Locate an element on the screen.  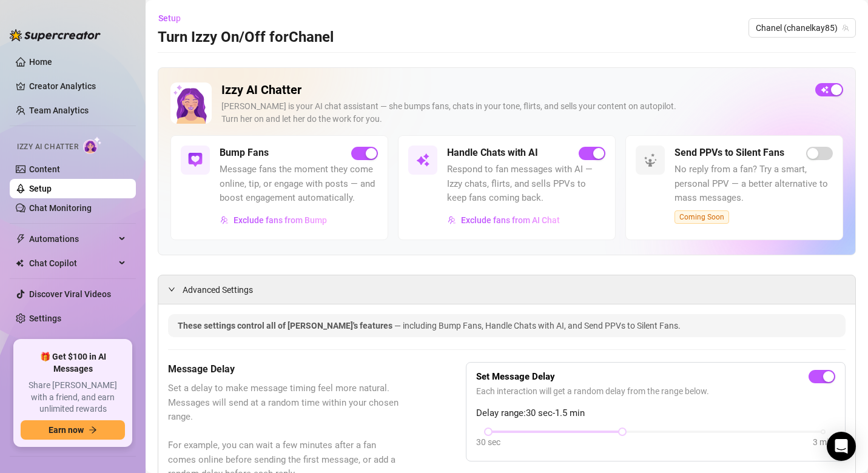
a: Chat Monitoring is located at coordinates (60, 208).